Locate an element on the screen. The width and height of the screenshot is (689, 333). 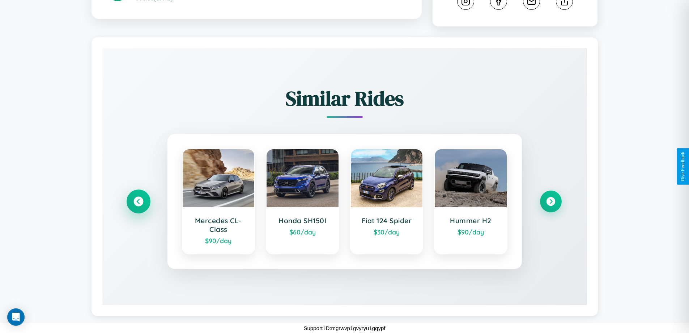
div: Open Intercom Messenger is located at coordinates (16, 317).